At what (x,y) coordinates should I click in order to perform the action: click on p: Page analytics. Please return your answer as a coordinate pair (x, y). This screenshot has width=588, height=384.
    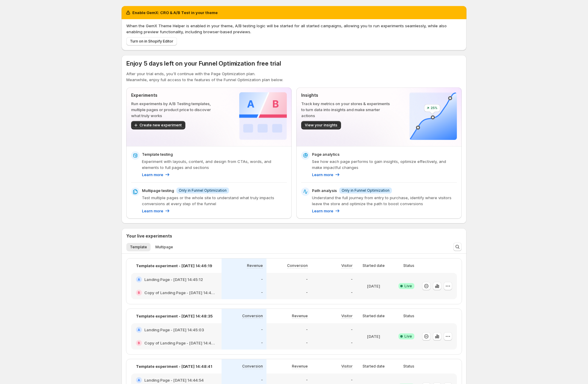
    Looking at the image, I should click on (326, 154).